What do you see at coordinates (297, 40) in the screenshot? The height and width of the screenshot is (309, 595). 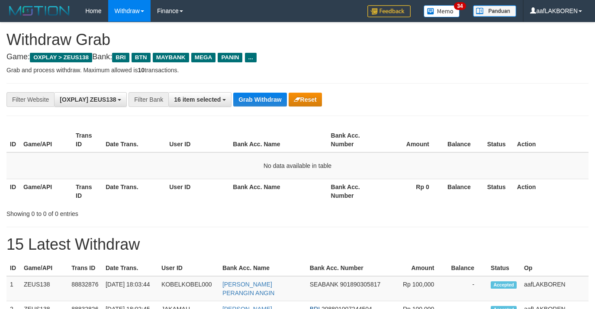 I see `h1: Withdraw Grab` at bounding box center [297, 40].